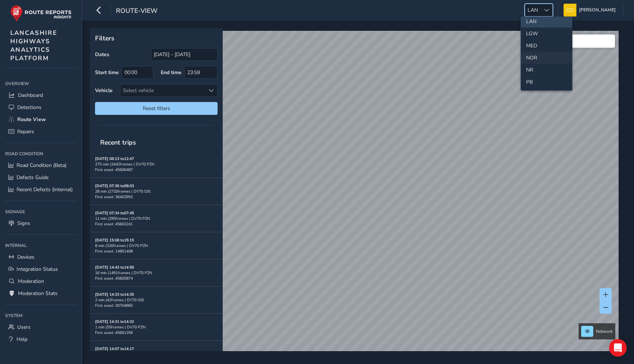 This screenshot has width=634, height=364. What do you see at coordinates (546, 33) in the screenshot?
I see `li: LGW` at bounding box center [546, 33].